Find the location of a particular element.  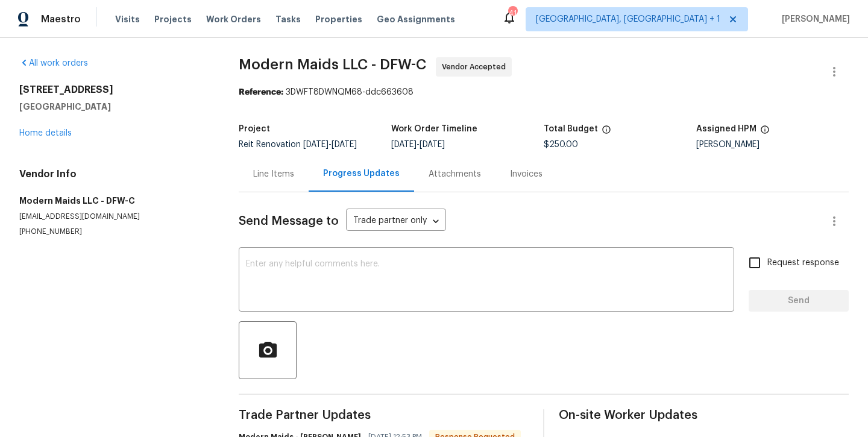

h5: Assigned HPM is located at coordinates (726, 129).